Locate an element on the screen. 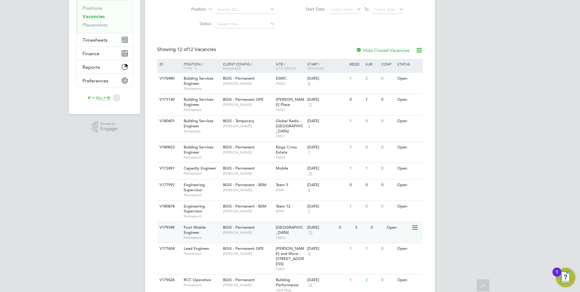 The width and height of the screenshot is (580, 292). span: 7 is located at coordinates (309, 211).